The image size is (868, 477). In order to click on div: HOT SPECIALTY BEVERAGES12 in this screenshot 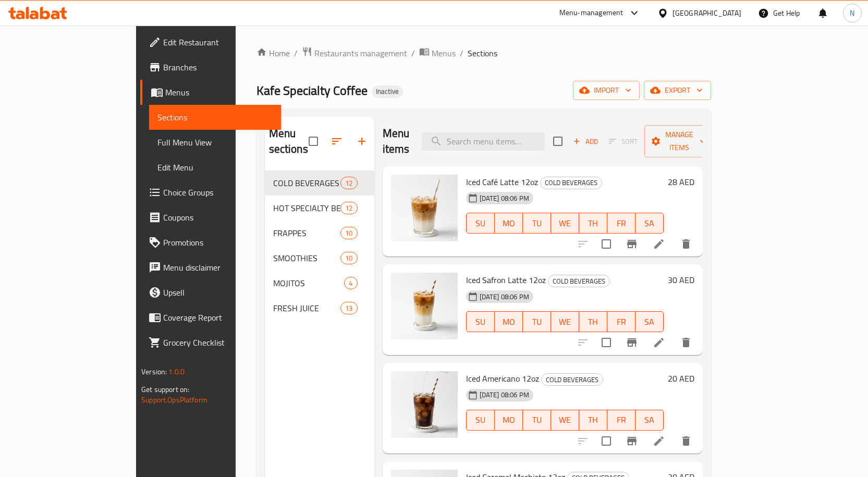, I will do `click(319, 208)`.